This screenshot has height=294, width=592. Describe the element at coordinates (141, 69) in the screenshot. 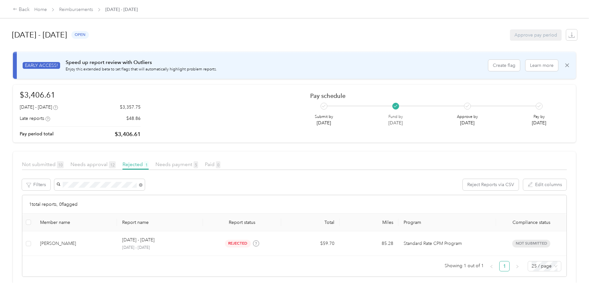

I see `p: Enjoy this extended beta to set flags that will automatically highlight problem reports.` at that location.